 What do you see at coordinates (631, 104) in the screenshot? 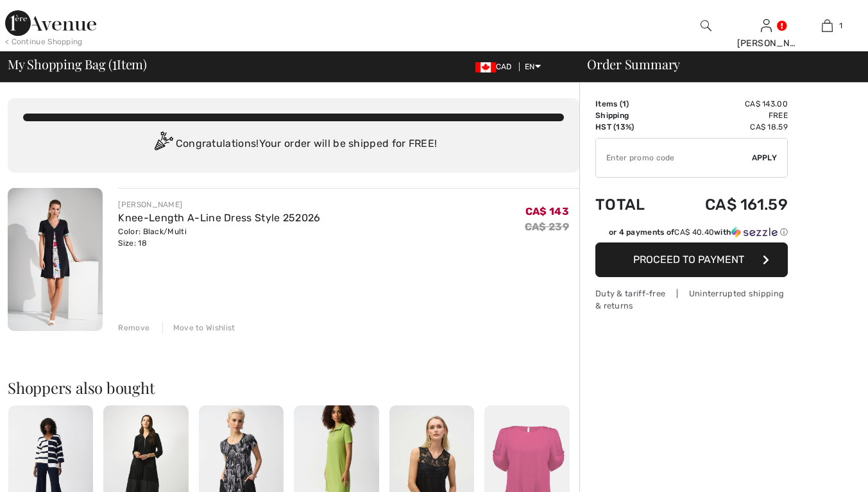
I see `td: Items ( )` at bounding box center [631, 104].